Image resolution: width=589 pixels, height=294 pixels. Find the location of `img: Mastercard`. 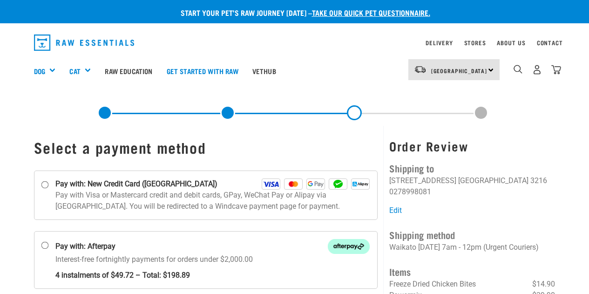

img: Mastercard is located at coordinates (293, 184).